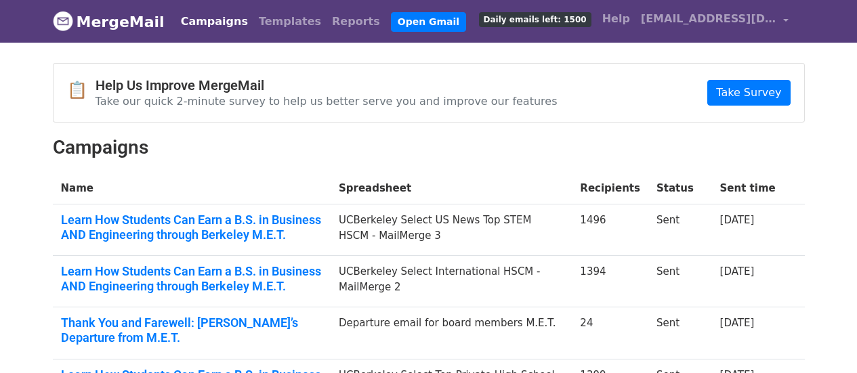 The height and width of the screenshot is (373, 857). What do you see at coordinates (356, 22) in the screenshot?
I see `a: Reports` at bounding box center [356, 22].